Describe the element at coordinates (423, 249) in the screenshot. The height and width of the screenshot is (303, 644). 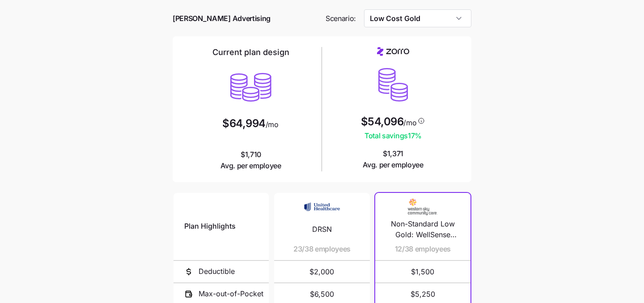
I see `span: 12/38 employees` at that location.